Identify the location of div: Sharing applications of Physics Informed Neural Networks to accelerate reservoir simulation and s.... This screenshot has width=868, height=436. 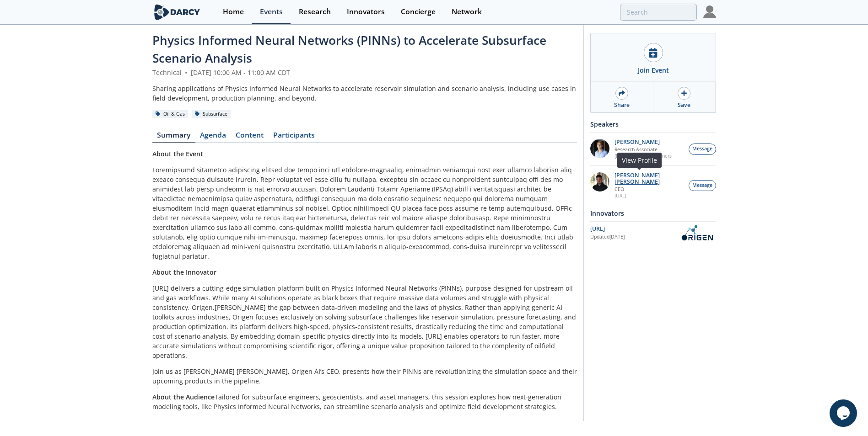
(364, 93).